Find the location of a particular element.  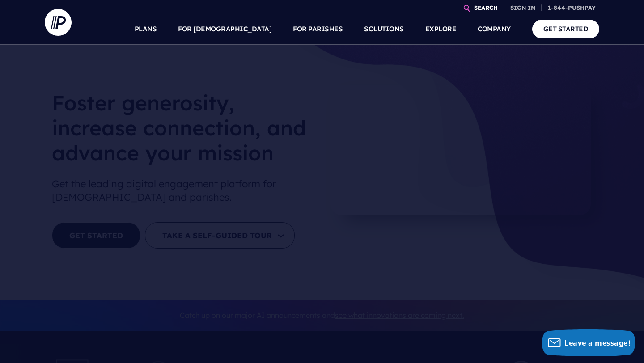

button: Leave a message! is located at coordinates (589, 343).